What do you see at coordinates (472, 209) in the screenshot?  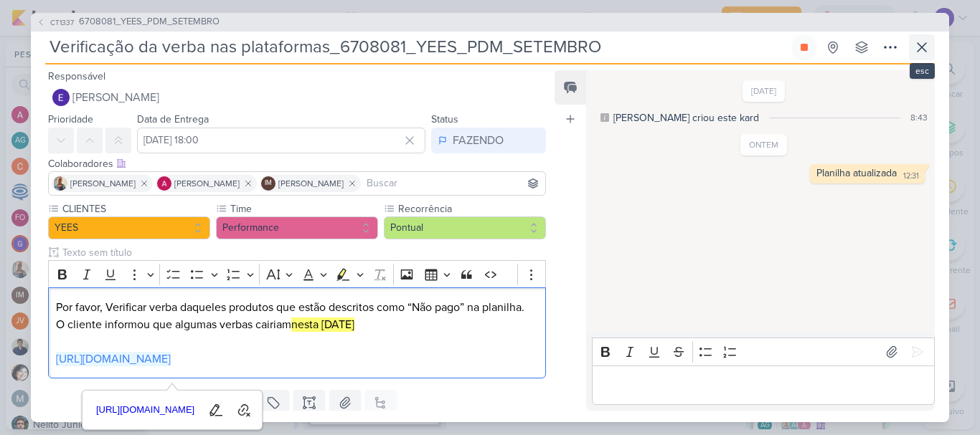 I see `label: Recorrência` at bounding box center [472, 209].